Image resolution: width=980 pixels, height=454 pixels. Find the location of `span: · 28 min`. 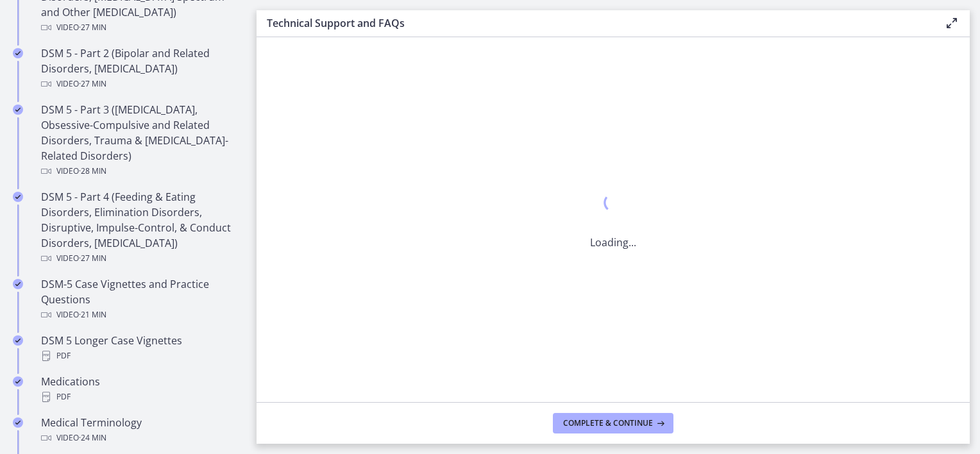

span: · 28 min is located at coordinates (93, 171).